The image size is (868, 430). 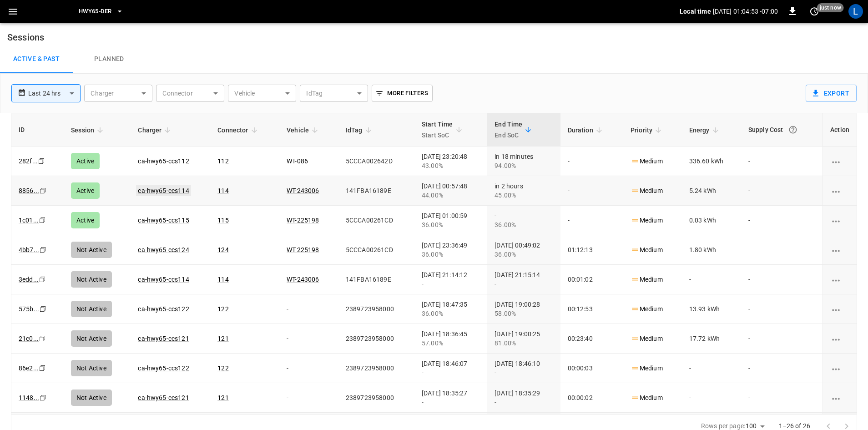 What do you see at coordinates (164, 339) in the screenshot?
I see `a: ca-hwy65-ccs121` at bounding box center [164, 339].